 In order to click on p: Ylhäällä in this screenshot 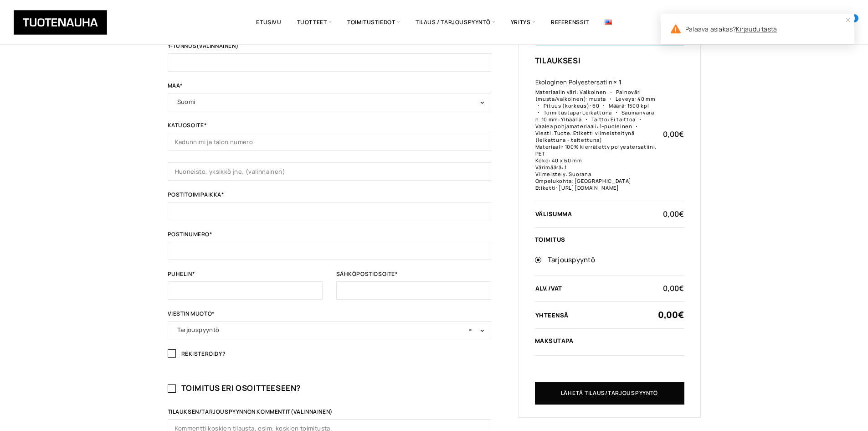, I will do `click(571, 119)`.